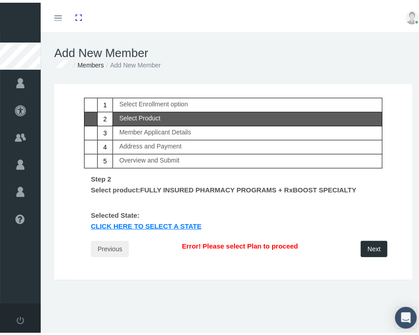  What do you see at coordinates (149, 157) in the screenshot?
I see `div: Overview and Submit` at bounding box center [149, 157].